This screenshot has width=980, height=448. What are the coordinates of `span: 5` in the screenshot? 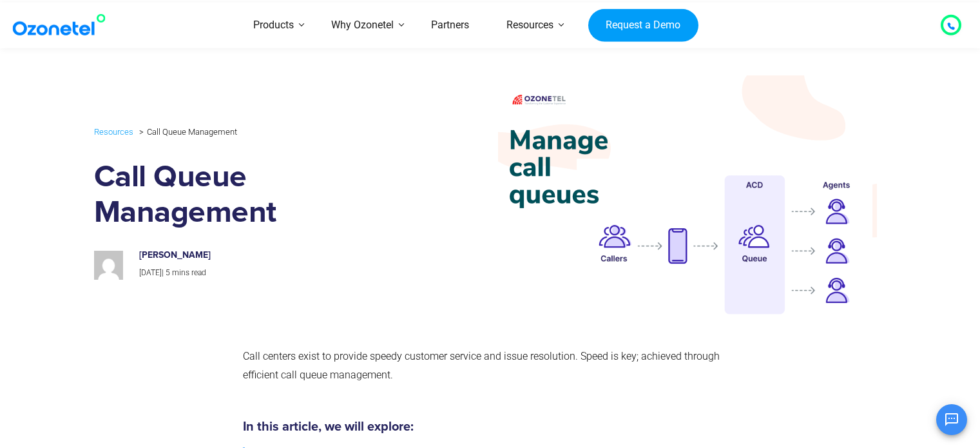 It's located at (168, 272).